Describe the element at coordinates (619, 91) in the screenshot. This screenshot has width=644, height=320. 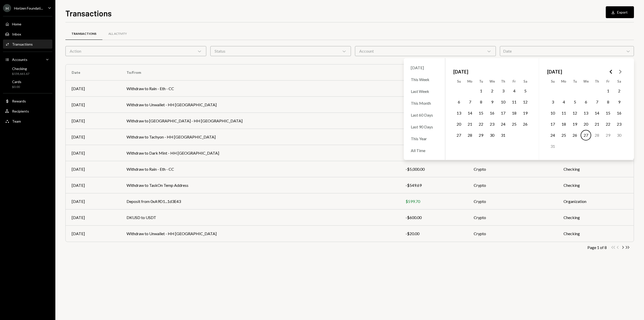
I see `button: Saturday, August 2nd, 2025` at that location.